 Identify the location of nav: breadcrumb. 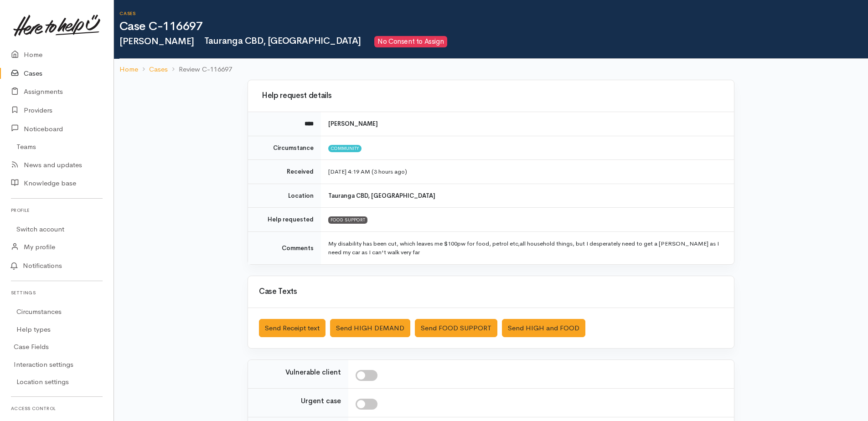
(491, 69).